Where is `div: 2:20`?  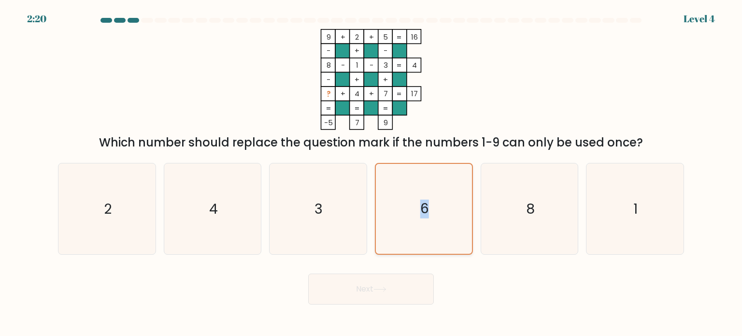 div: 2:20 is located at coordinates (37, 19).